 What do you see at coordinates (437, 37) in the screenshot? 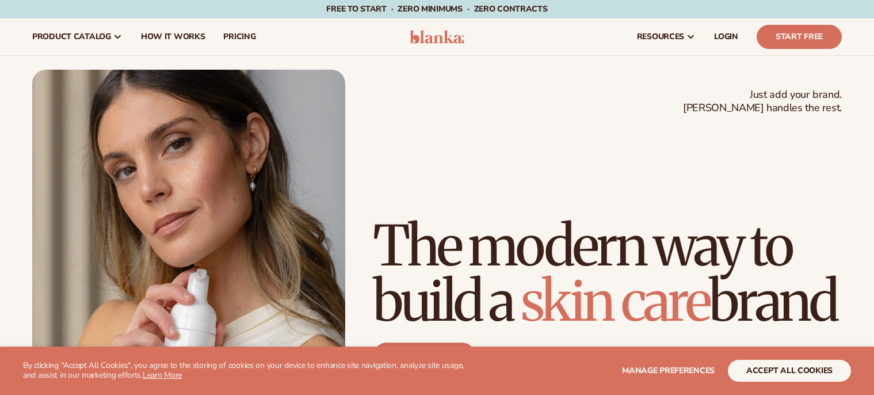
I see `img: logo` at bounding box center [437, 37].